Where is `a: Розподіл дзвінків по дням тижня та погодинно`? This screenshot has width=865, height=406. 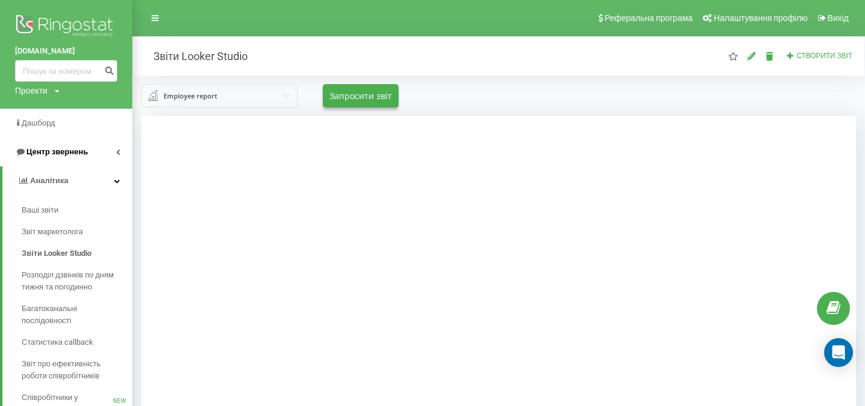
a: Розподіл дзвінків по дням тижня та погодинно is located at coordinates (77, 281).